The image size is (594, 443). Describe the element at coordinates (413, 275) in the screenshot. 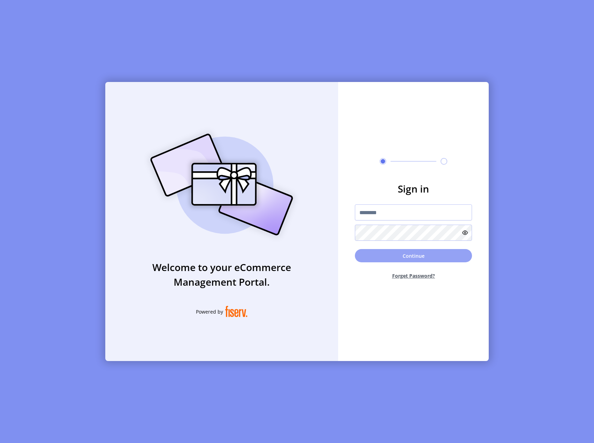

I see `button: Forget Password?` at that location.